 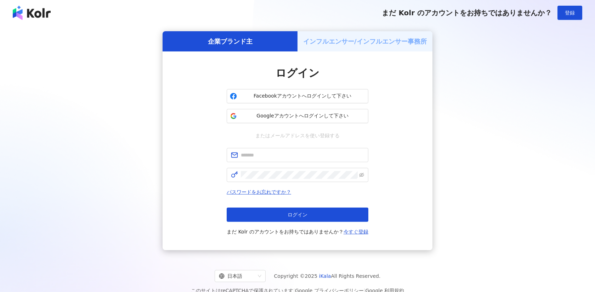 What do you see at coordinates (365, 41) in the screenshot?
I see `h5: インフルエンサー/インフルエンサー事務所` at bounding box center [365, 41].